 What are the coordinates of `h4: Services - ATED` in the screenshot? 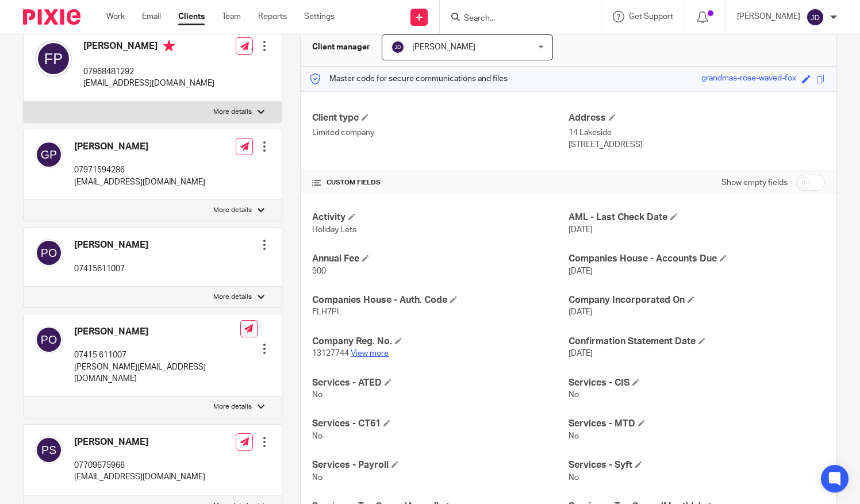 It's located at (440, 383).